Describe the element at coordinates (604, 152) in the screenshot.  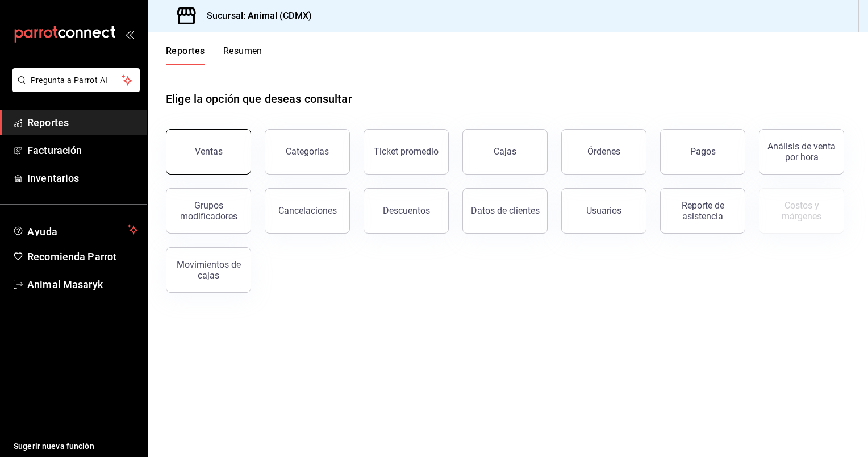
I see `button: Órdenes` at that location.